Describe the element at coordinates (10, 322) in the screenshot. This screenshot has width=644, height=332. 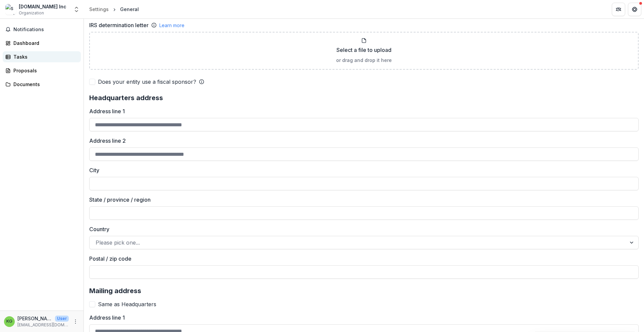
I see `div: Keith Grant` at that location.